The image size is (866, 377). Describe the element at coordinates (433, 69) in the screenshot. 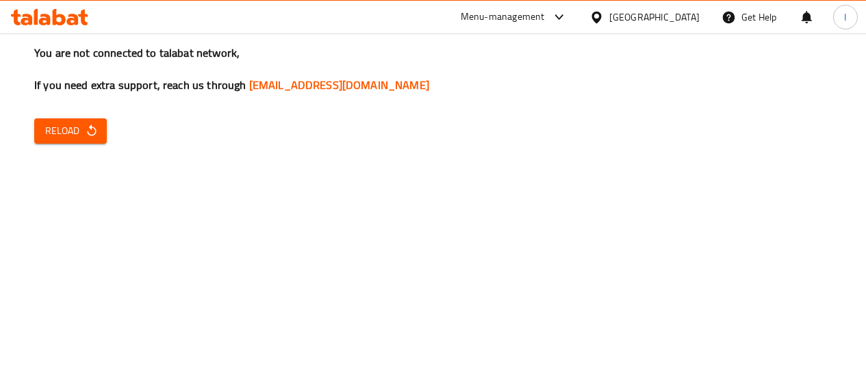

I see `h3: You are not connected to talabat network, If you need extra support, reach us through` at that location.